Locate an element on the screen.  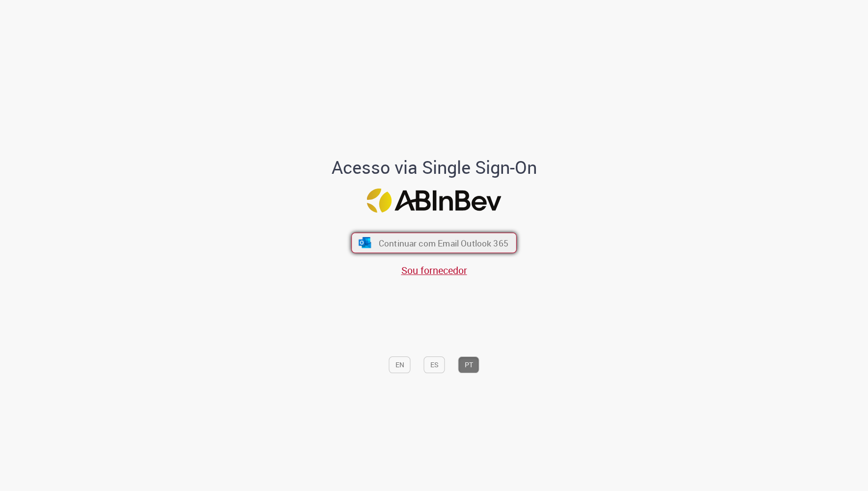
button: ES is located at coordinates (434, 365).